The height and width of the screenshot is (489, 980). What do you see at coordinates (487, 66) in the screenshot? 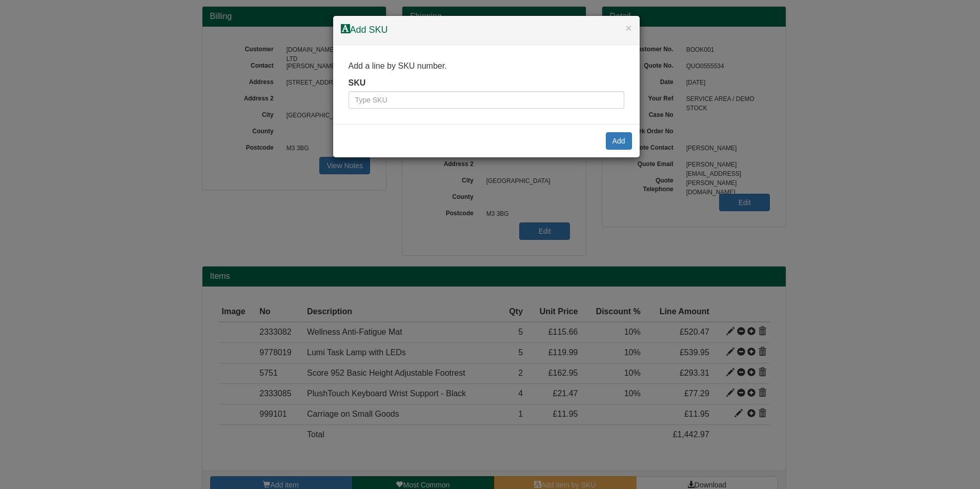
I see `p: Add a line by SKU number.` at bounding box center [487, 66].